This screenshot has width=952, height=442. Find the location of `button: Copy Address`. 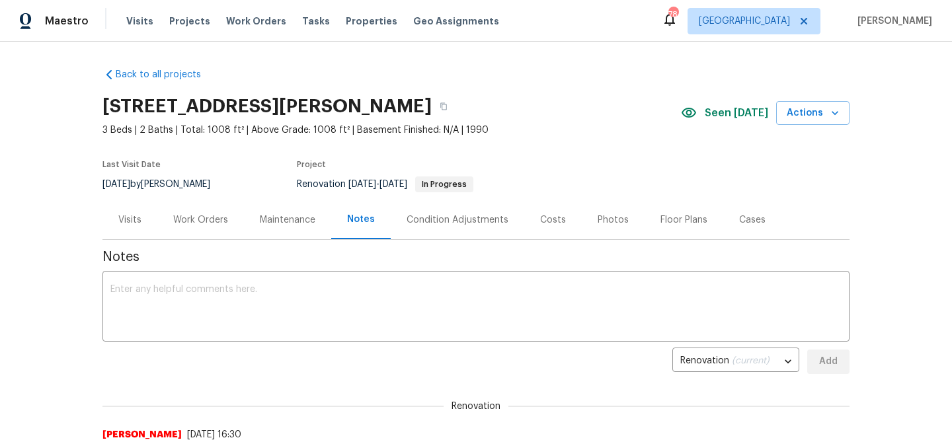

button: Copy Address is located at coordinates (443, 106).